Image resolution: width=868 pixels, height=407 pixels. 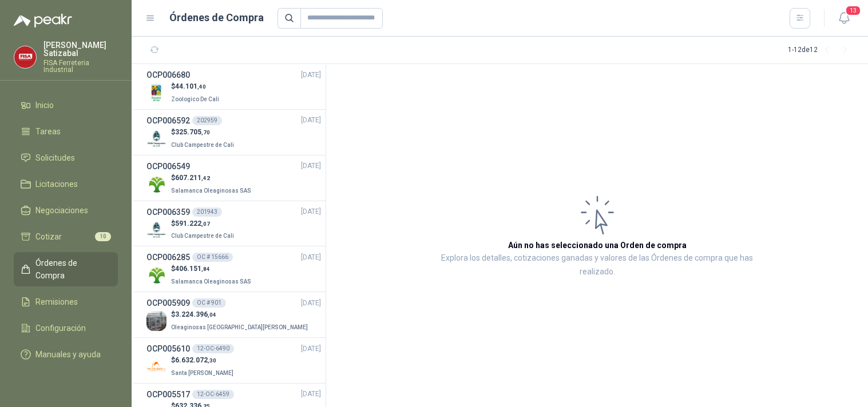 What do you see at coordinates (168, 394) in the screenshot?
I see `h3: OCP005517` at bounding box center [168, 394].